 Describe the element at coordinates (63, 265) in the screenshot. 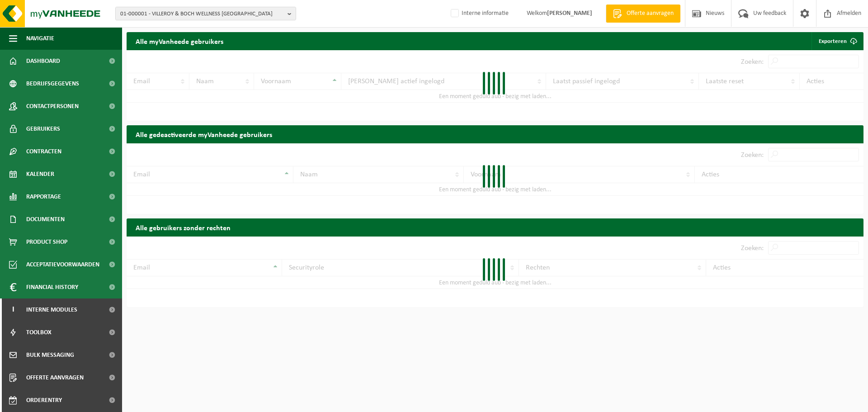

I see `span: Acceptatievoorwaarden` at that location.